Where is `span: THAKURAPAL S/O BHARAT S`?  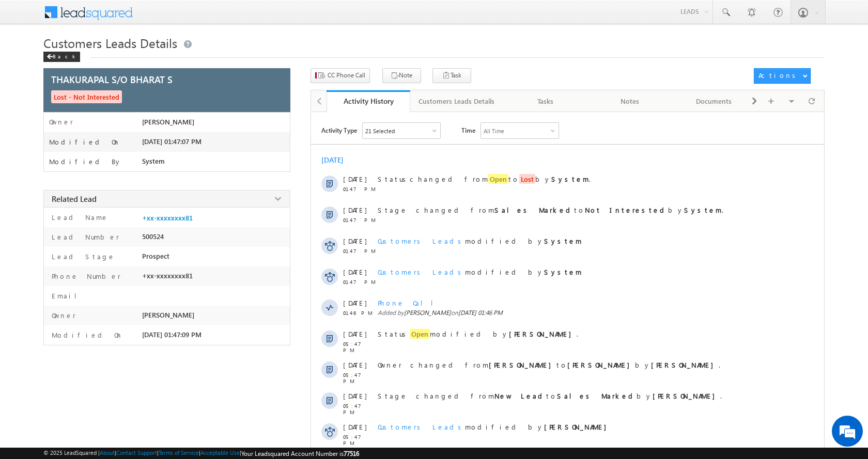 span: THAKURAPAL S/O BHARAT S is located at coordinates (112, 79).